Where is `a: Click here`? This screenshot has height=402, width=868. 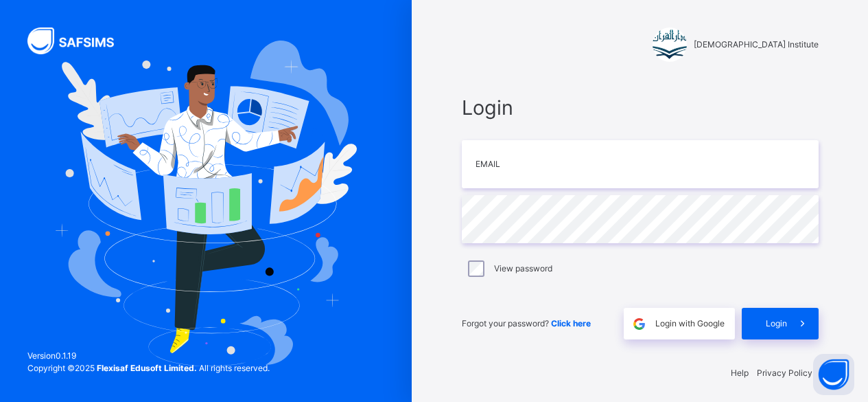 a: Click here is located at coordinates (571, 323).